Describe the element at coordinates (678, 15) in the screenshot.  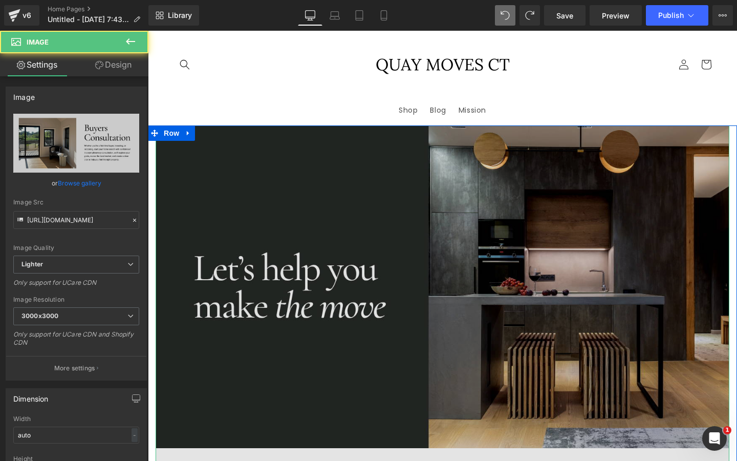
I see `button: Publish` at that location.